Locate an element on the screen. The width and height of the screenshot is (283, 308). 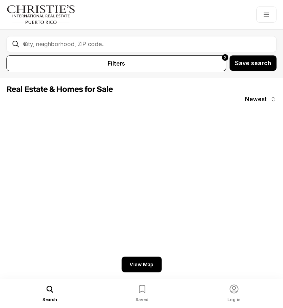
button: Saved is located at coordinates (142, 293).